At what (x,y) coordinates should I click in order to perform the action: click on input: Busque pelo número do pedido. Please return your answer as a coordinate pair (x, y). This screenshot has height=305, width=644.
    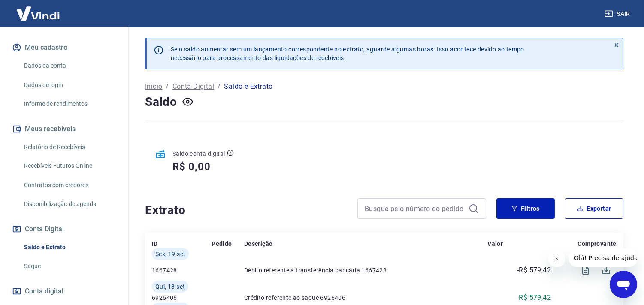
    Looking at the image, I should click on (415, 209).